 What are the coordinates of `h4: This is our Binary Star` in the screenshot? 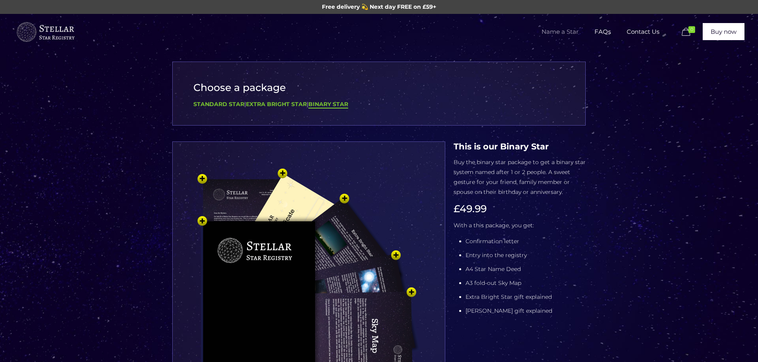 It's located at (519, 146).